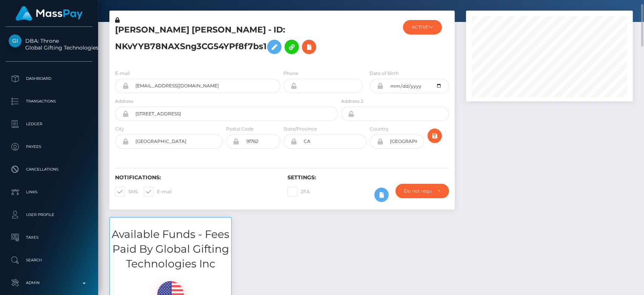 Image resolution: width=644 pixels, height=295 pixels. I want to click on label: SMS, so click(126, 192).